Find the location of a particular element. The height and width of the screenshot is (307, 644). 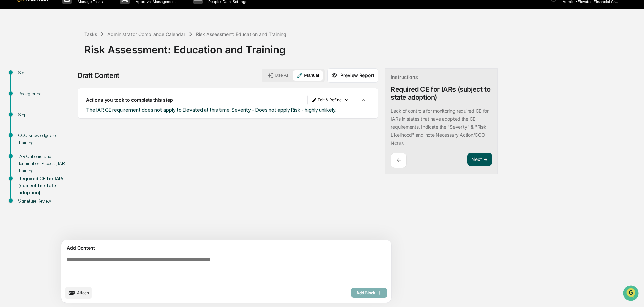

a: 🔎Data Lookup is located at coordinates (25, 154).